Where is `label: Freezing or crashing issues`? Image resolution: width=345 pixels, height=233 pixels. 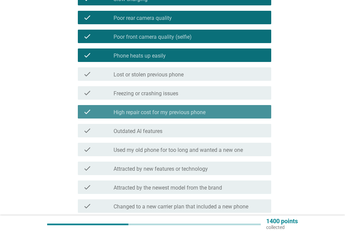 label: Freezing or crashing issues is located at coordinates (146, 94).